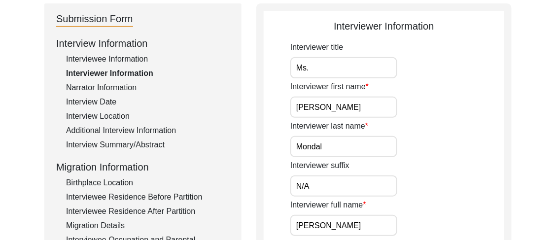 The width and height of the screenshot is (556, 240). Describe the element at coordinates (148, 226) in the screenshot. I see `div: Migration Details` at that location.